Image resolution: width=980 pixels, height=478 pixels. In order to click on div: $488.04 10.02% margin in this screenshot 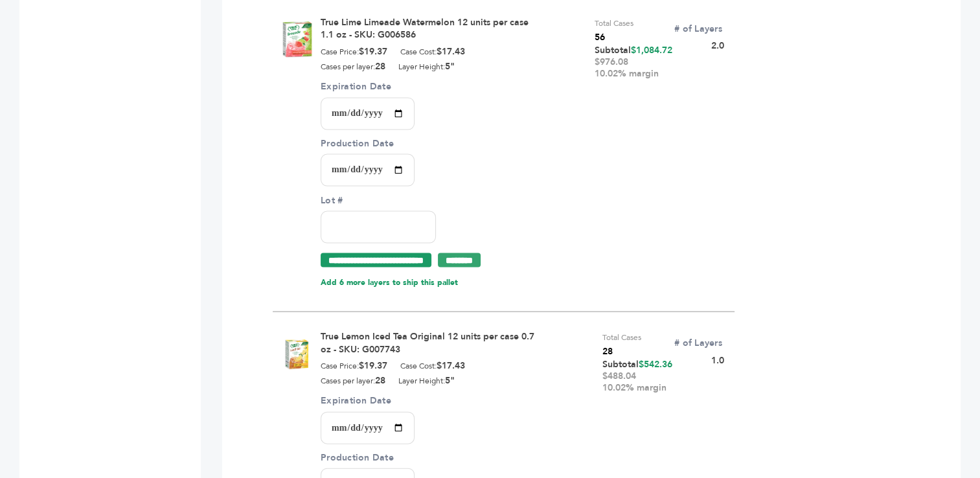, I will do `click(638, 382)`.